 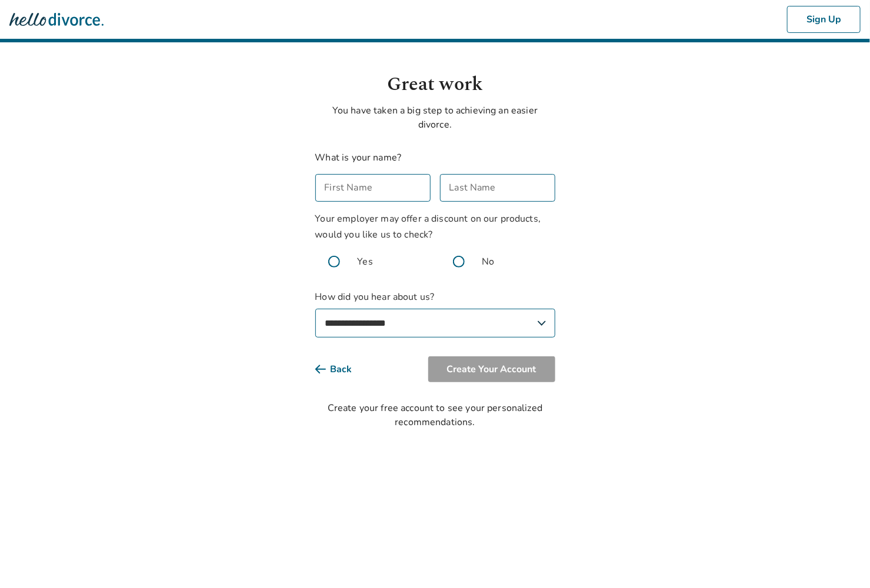 What do you see at coordinates (435, 313) in the screenshot?
I see `label: How did you hear about us?` at bounding box center [435, 313].